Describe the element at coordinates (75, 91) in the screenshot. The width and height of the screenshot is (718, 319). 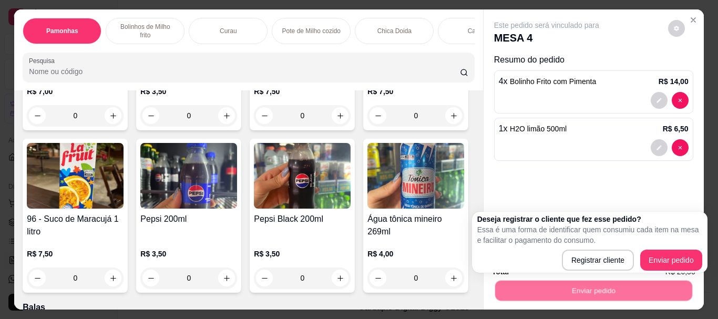
I see `p: R$ 7,00` at that location.